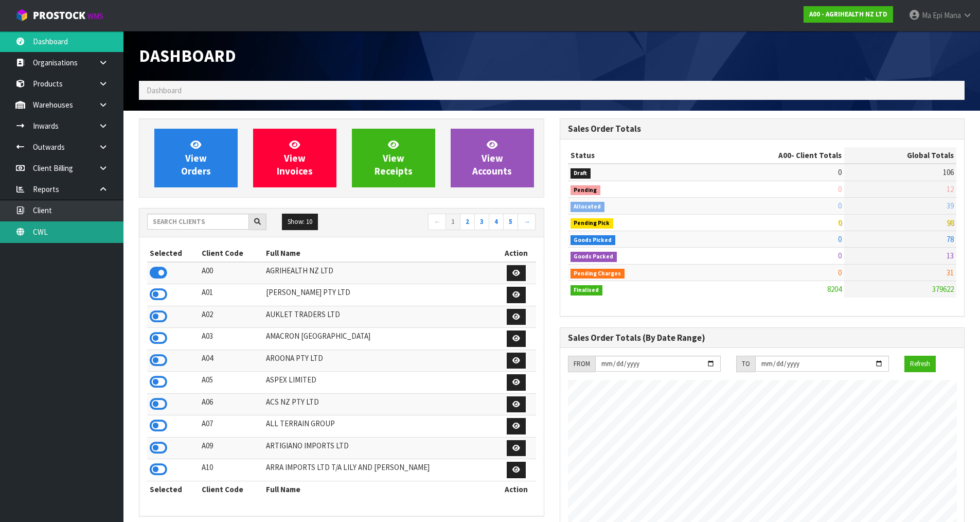 The width and height of the screenshot is (980, 522). What do you see at coordinates (22, 15) in the screenshot?
I see `img: cube-alt.png` at bounding box center [22, 15].